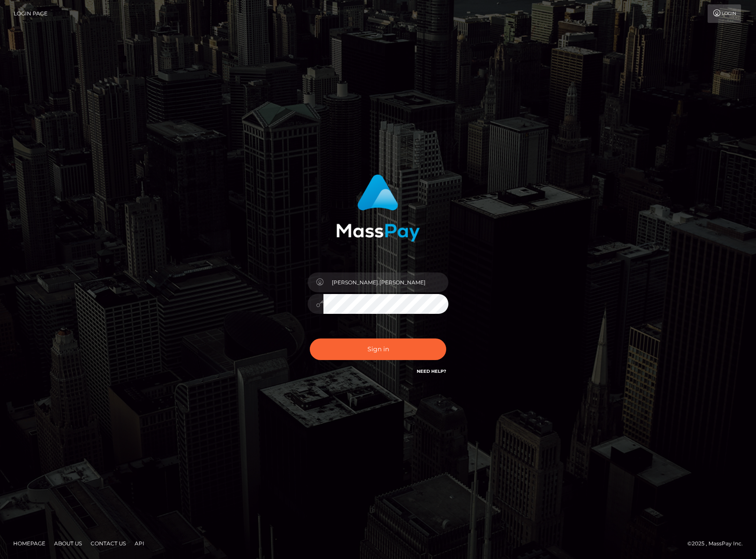  What do you see at coordinates (718, 543) in the screenshot?
I see `div: © 2025 , MassPay Inc.` at bounding box center [718, 543].